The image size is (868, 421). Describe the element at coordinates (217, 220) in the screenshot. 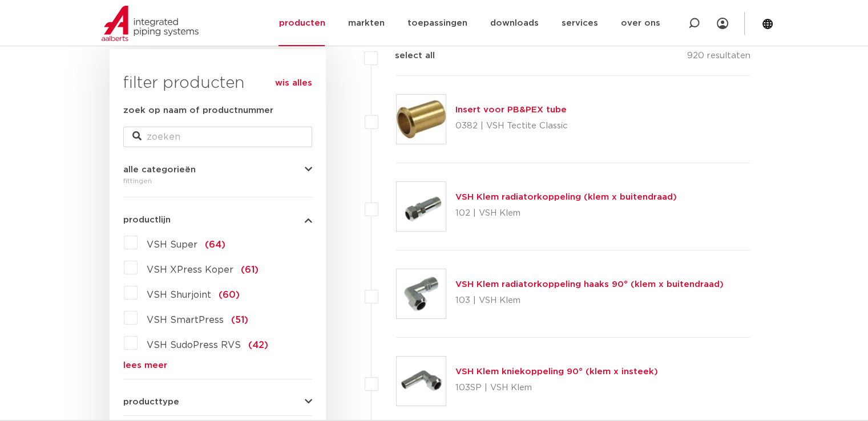

I see `button: productlijn` at that location.